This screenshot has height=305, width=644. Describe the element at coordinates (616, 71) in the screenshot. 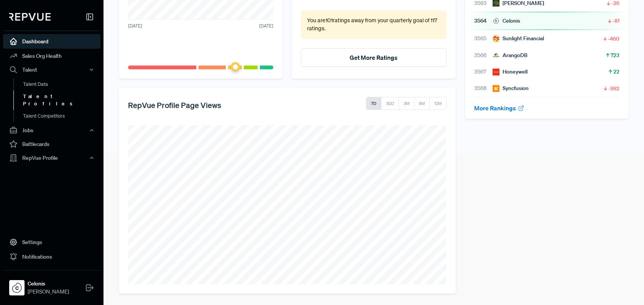

I see `span: 22` at that location.